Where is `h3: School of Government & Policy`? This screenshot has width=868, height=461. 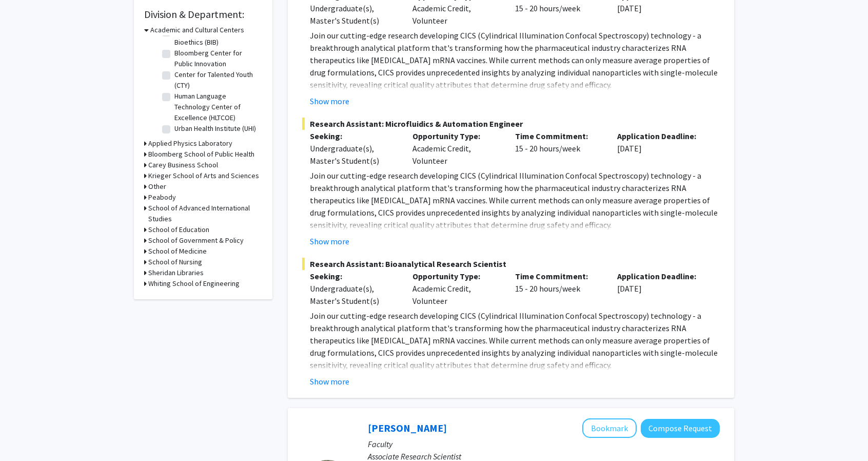 h3: School of Government & Policy is located at coordinates (196, 240).